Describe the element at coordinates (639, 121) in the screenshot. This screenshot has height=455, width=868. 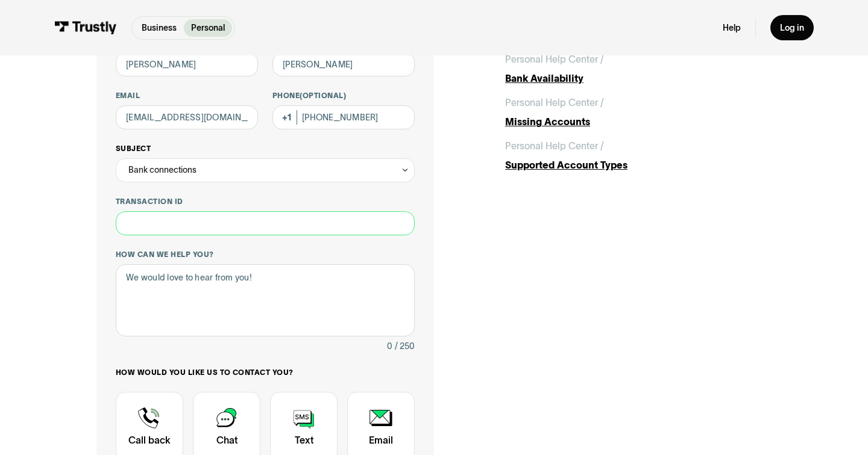
I see `div: Missing Accounts` at that location.